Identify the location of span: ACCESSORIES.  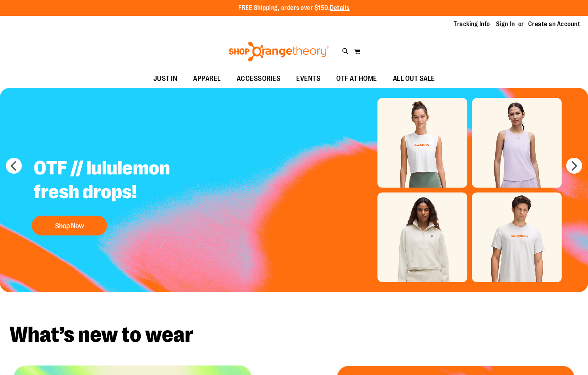
(259, 78).